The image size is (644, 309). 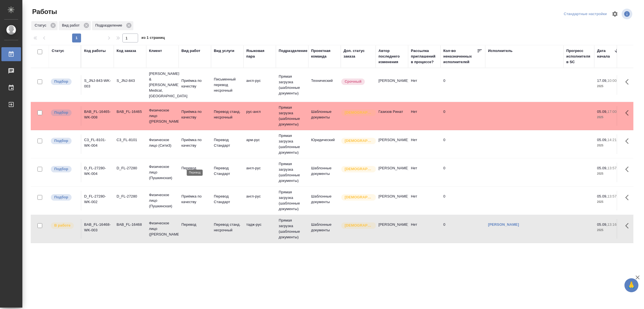 What do you see at coordinates (109, 25) in the screenshot?
I see `p: Подразделение` at bounding box center [109, 25].